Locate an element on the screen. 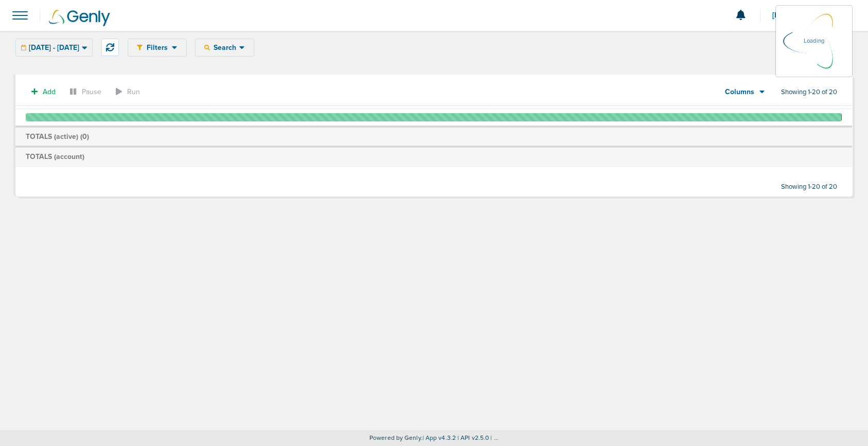 The image size is (868, 446). button: Add is located at coordinates (43, 92).